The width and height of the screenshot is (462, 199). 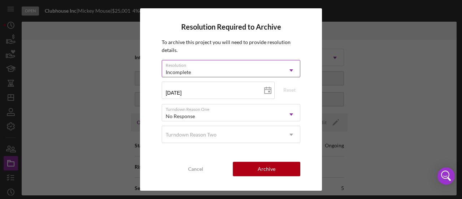 What do you see at coordinates (446, 176) in the screenshot?
I see `div: Open Intercom Messenger` at bounding box center [446, 176].